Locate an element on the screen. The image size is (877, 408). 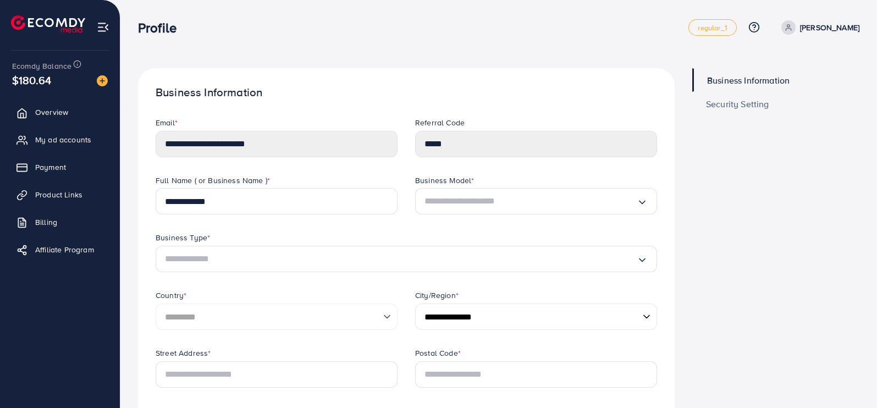
span: Security Setting is located at coordinates (738, 104).